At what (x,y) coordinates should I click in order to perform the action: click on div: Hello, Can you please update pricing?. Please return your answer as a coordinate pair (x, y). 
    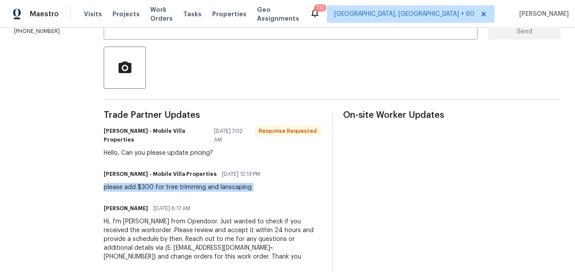
    Looking at the image, I should click on (213, 153).